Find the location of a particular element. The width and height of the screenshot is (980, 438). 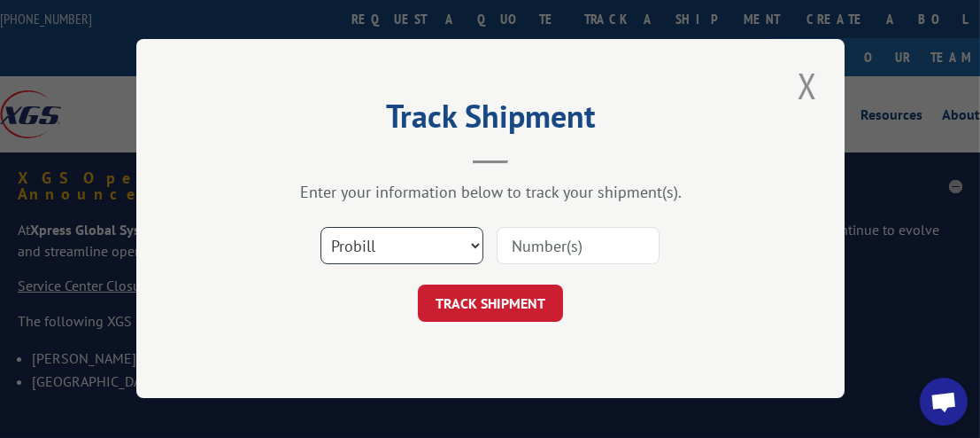

a: Open chat is located at coordinates (944, 402).